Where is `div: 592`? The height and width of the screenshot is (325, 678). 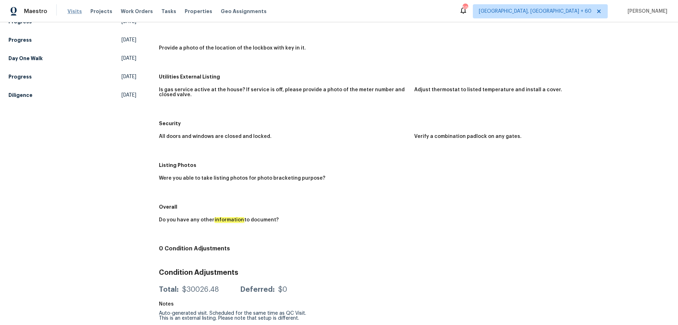 div: 592 is located at coordinates (465, 8).